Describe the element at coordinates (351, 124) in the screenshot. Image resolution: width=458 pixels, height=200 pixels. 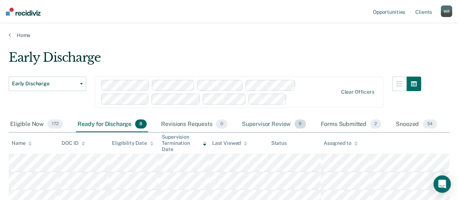
I see `div: Forms Submitted2` at that location.